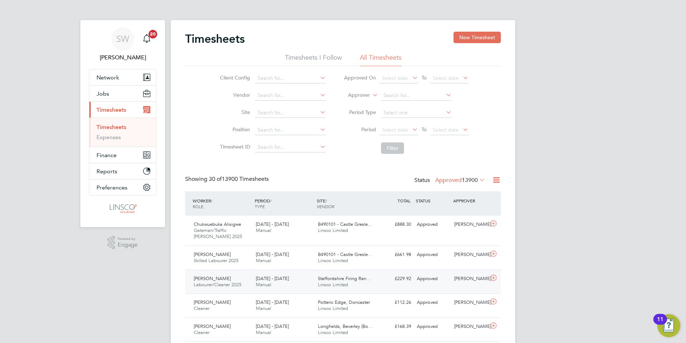 The width and height of the screenshot is (686, 343). Describe the element at coordinates (470, 200) in the screenshot. I see `div: APPROVER` at that location.